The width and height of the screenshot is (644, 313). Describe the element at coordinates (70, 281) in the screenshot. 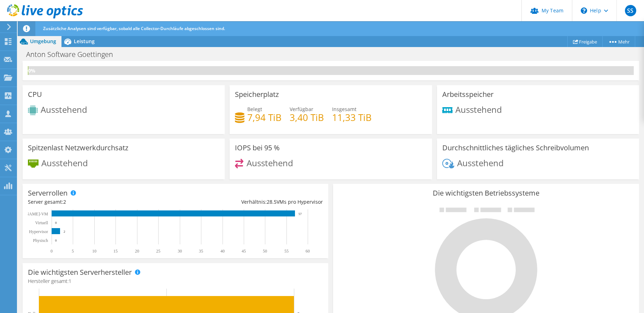

I see `span: 1` at that location.